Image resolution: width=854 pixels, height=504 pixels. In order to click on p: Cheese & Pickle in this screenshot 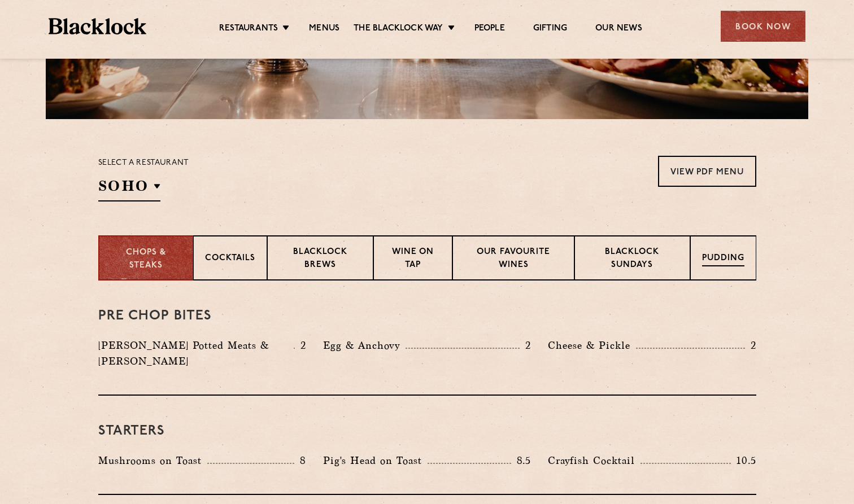, I will do `click(592, 346)`.